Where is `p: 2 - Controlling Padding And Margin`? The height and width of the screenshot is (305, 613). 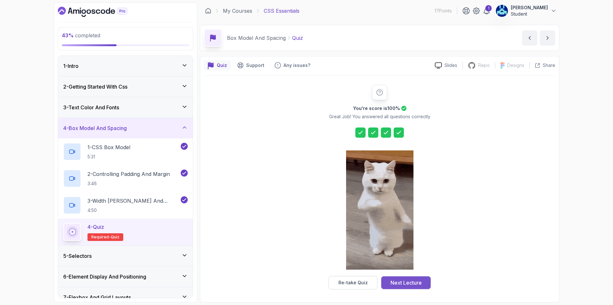 p: 2 - Controlling Padding And Margin is located at coordinates (129, 174).